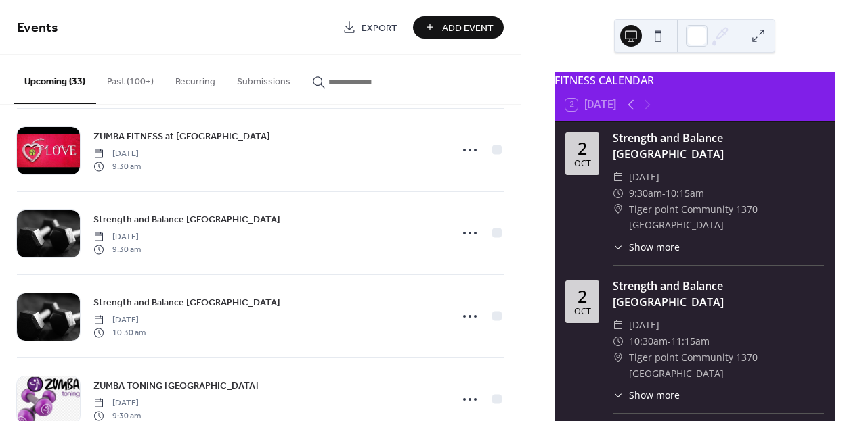 The height and width of the screenshot is (421, 868). What do you see at coordinates (130, 79) in the screenshot?
I see `button: Past (100+)` at bounding box center [130, 79].